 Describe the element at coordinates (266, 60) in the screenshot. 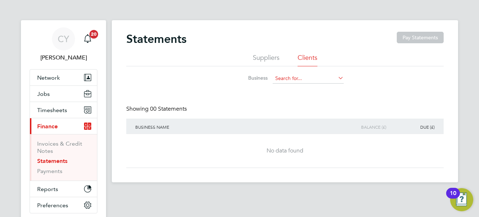

I see `li: Suppliers` at that location.